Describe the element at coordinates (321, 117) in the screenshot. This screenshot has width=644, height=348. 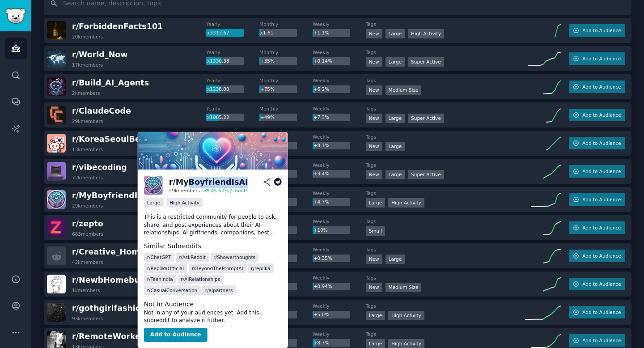
I see `span: +7.3%` at that location.